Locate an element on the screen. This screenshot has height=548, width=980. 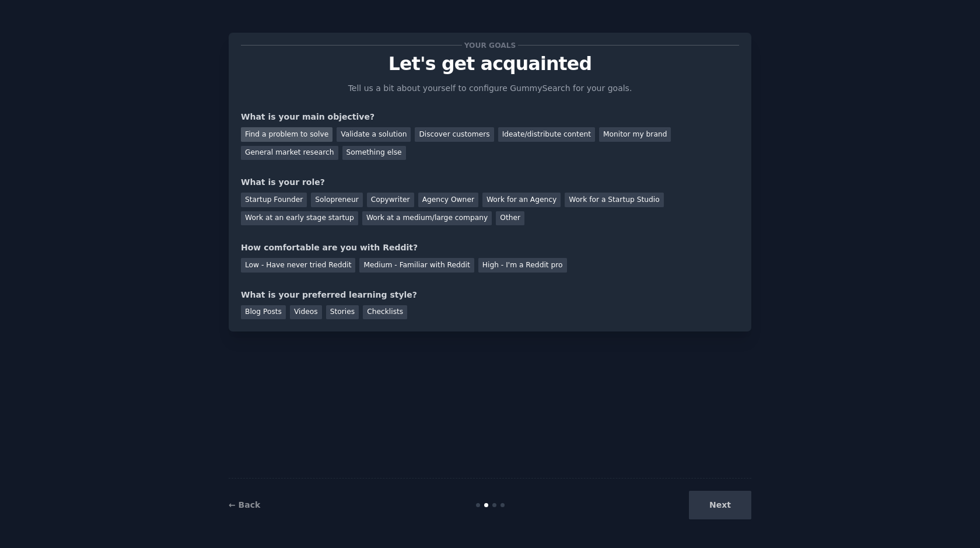
div: Discover customers is located at coordinates (454, 135).